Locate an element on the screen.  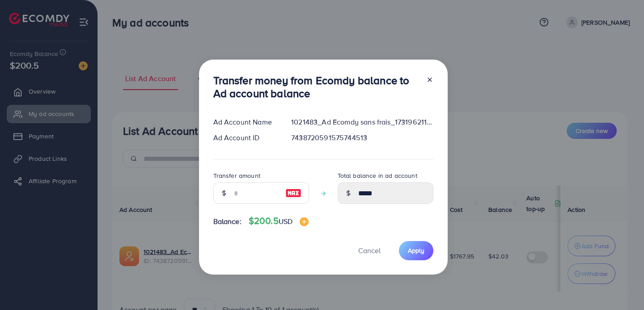
span: USD is located at coordinates (285, 221).